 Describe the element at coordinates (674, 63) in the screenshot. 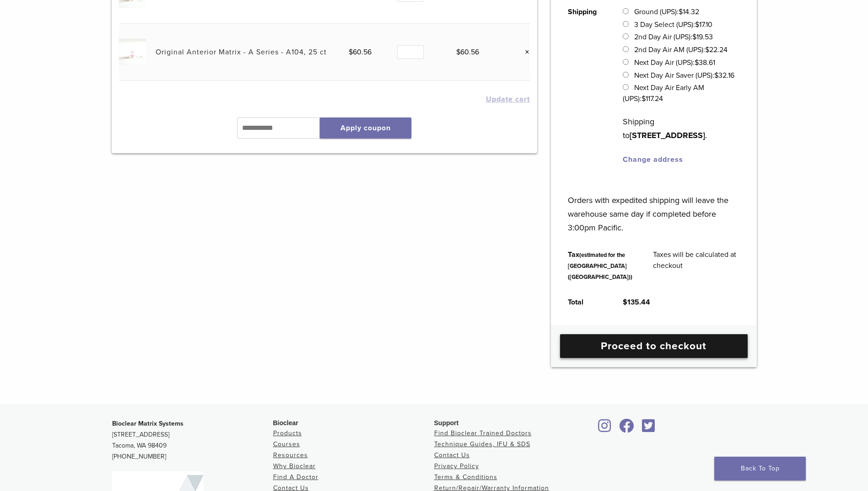

I see `label: Next Day Air (UPS):` at that location.